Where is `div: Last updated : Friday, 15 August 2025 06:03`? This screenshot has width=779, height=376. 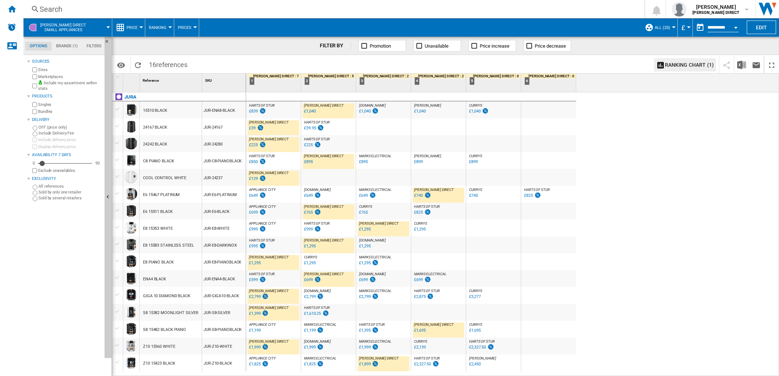 div: Last updated : Friday, 15 August 2025 06:03 is located at coordinates (257, 196).